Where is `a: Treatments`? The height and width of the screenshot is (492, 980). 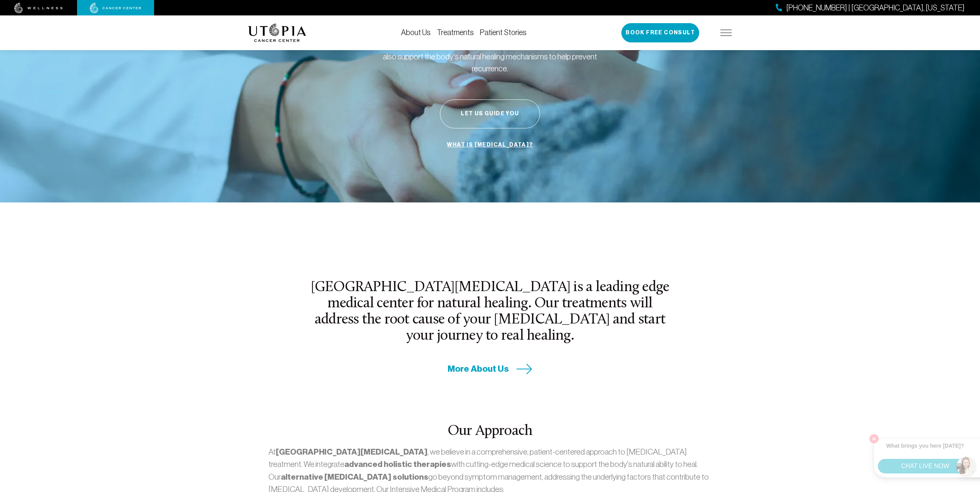
a: Treatments is located at coordinates (455, 32).